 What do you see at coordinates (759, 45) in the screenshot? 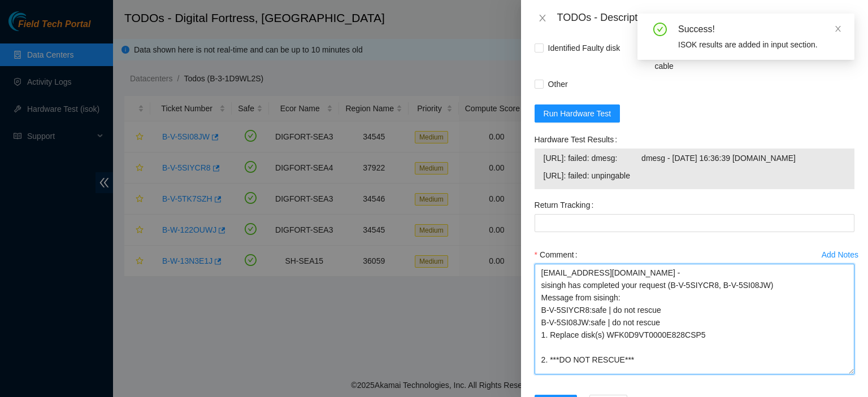
I see `div: ISOK results are added in input section.` at bounding box center [759, 45].